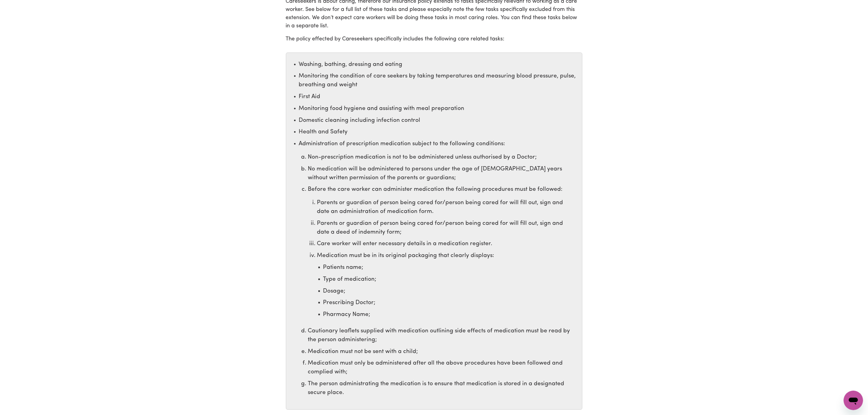 The width and height of the screenshot is (868, 415). Describe the element at coordinates (439, 97) in the screenshot. I see `li: First Aid` at that location.